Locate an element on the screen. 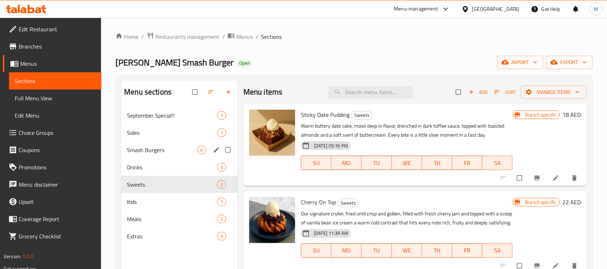  h2: Menu items is located at coordinates (263, 92).